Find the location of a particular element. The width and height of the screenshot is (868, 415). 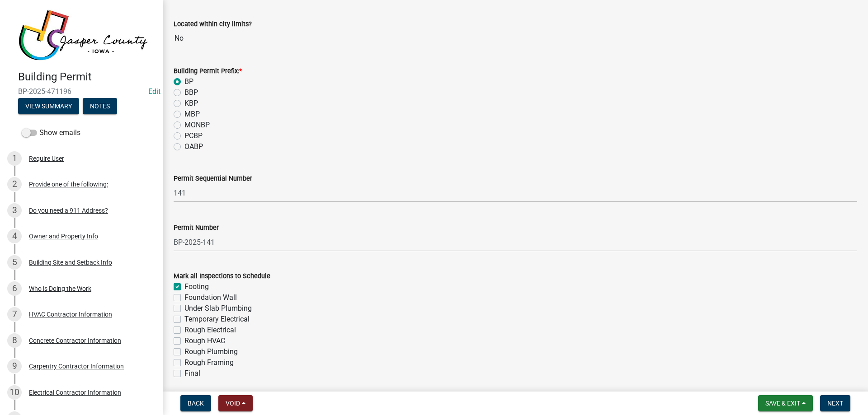

label: Footing is located at coordinates (197, 287).